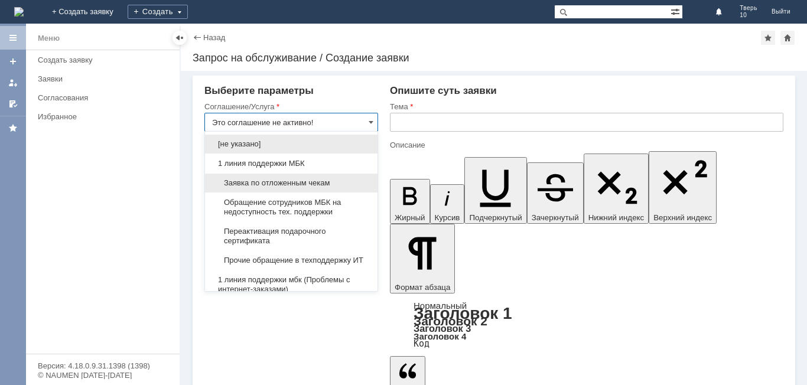 This screenshot has height=385, width=807. Describe the element at coordinates (587, 325) in the screenshot. I see `div: Формат абзаца` at that location.